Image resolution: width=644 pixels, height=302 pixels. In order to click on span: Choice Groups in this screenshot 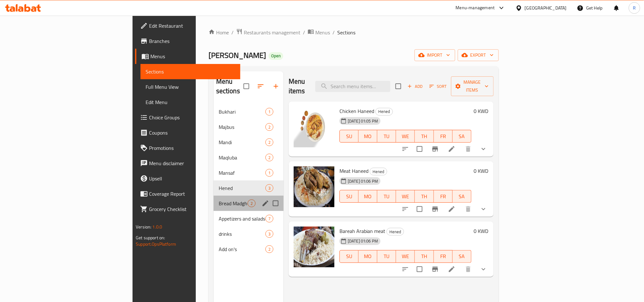, I will do `click(192, 117)`.